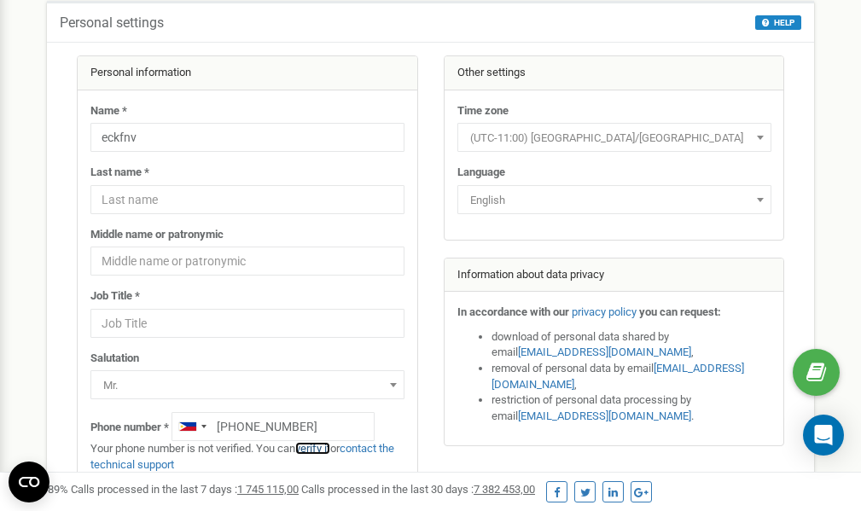  I want to click on span: Calls processed in the last 30 days :, so click(418, 489).